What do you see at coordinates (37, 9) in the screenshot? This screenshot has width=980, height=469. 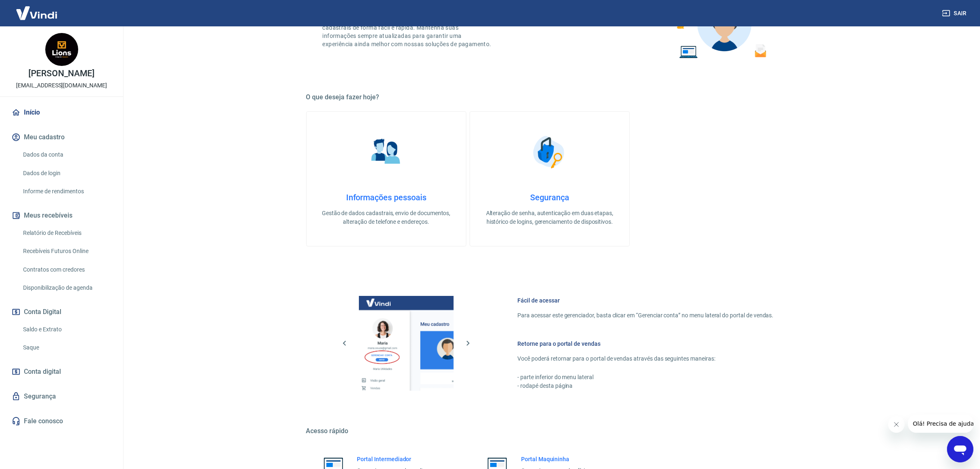 I see `span: Olá! Precisa de ajuda?` at bounding box center [37, 9].